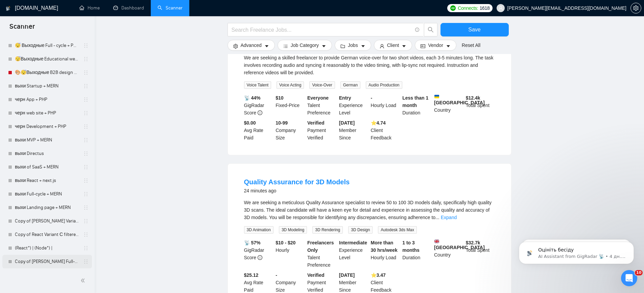  What do you see at coordinates (368, 210) in the screenshot?
I see `span: We are seeking a meticulous Quality Assurance specialist to review 50 to 100 3D models daily, spe...` at bounding box center [368, 210].